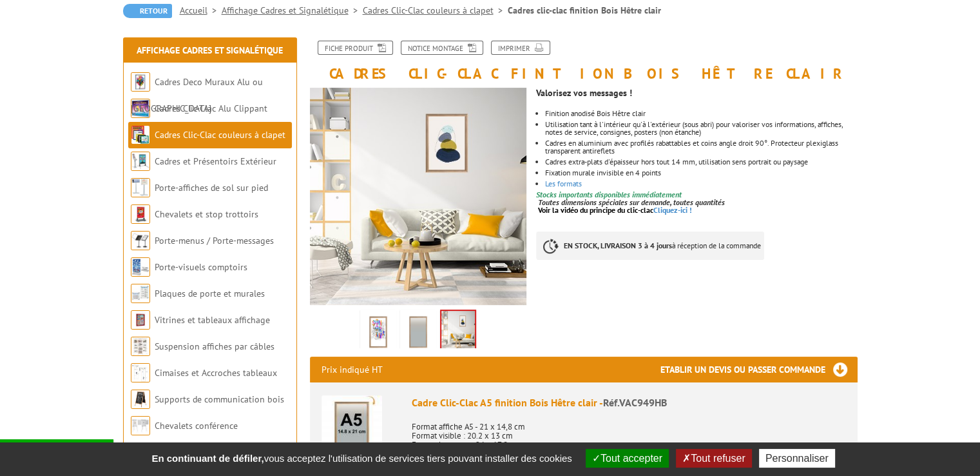  I want to click on a: Retour, so click(147, 11).